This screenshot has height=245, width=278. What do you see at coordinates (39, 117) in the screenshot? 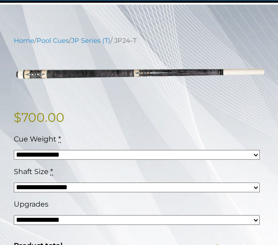
I see `bdi: 700.00` at bounding box center [39, 117].